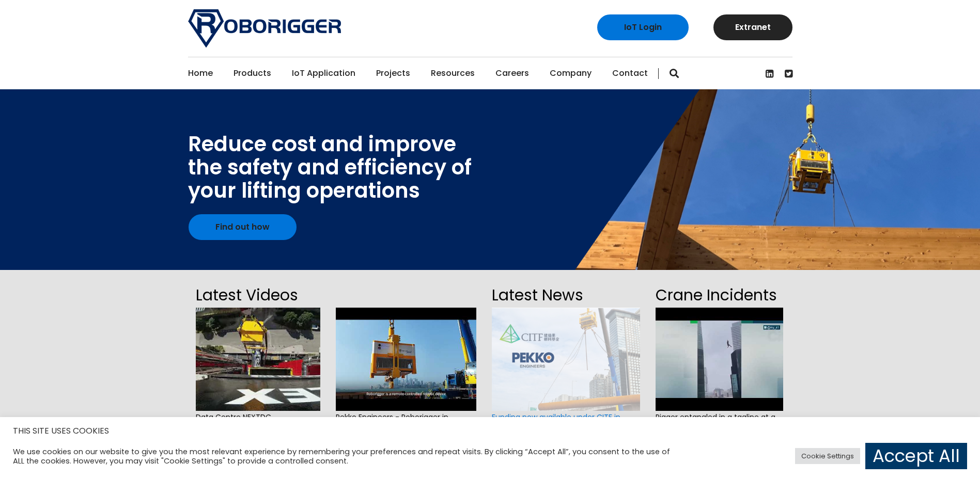  What do you see at coordinates (565, 295) in the screenshot?
I see `h2: Latest News` at bounding box center [565, 295].